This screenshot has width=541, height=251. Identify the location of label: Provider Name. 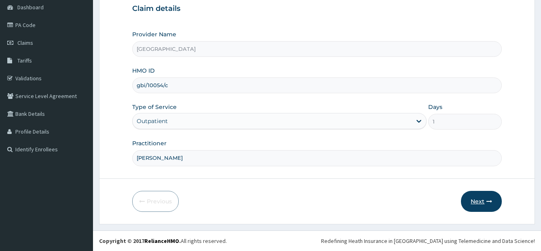
(154, 34).